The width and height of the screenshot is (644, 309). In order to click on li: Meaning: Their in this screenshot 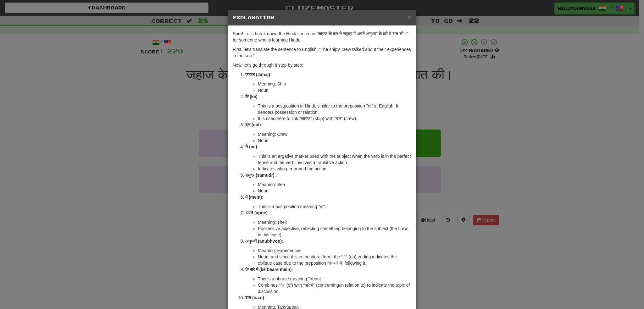, I will do `click(334, 222)`.